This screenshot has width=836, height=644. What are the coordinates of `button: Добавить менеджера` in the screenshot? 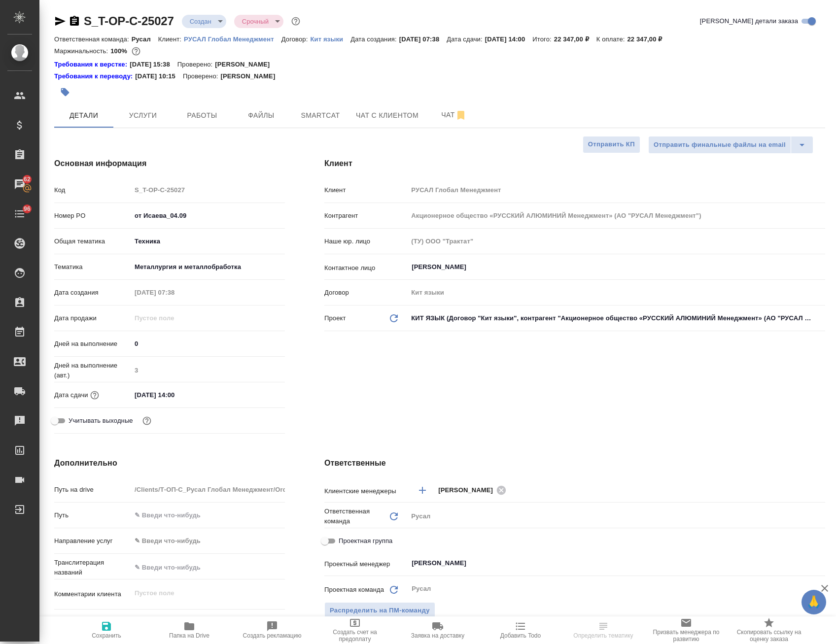 It's located at (422, 490).